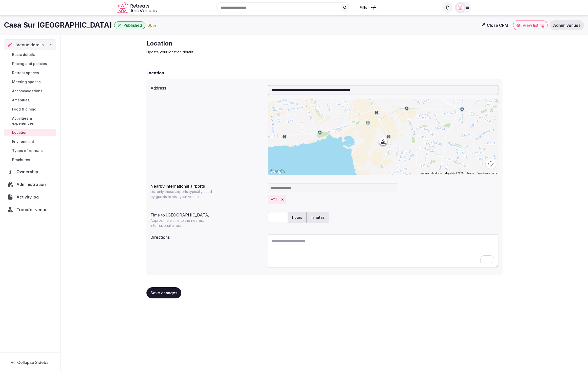  Describe the element at coordinates (30, 73) in the screenshot. I see `a: Retreat spaces` at that location.